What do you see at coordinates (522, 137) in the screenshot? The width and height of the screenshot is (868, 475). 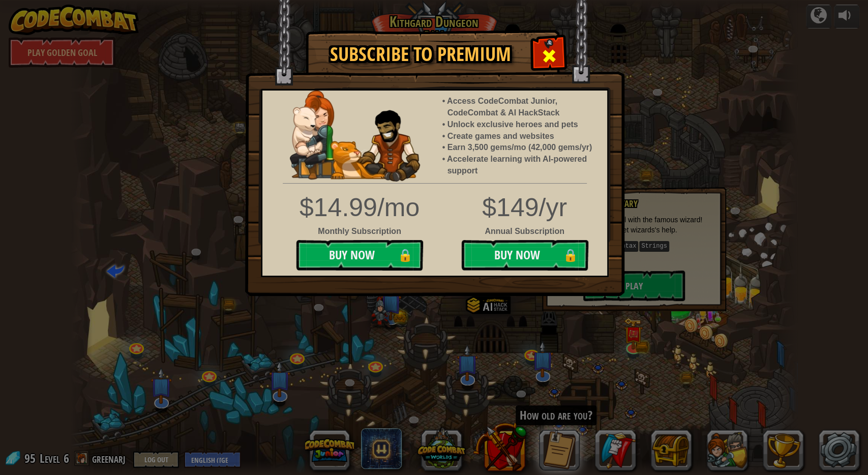 I see `li: Create games and websites` at bounding box center [522, 137].